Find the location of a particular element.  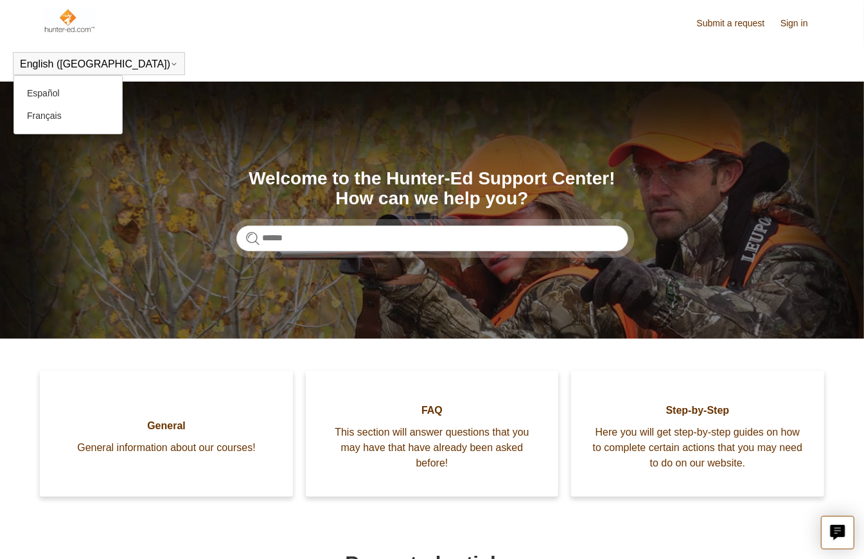

span: FAQ is located at coordinates (432, 411).